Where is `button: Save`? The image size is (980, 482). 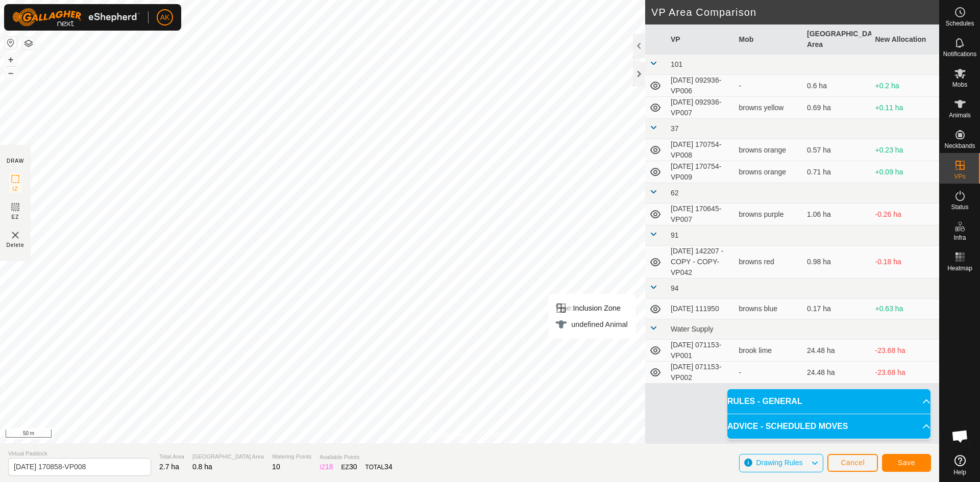 button: Save is located at coordinates (907, 462).